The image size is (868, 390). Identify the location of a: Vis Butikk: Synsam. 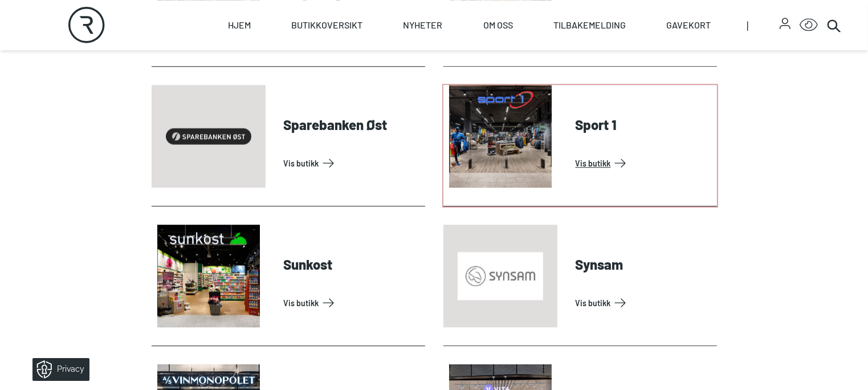
(644, 303).